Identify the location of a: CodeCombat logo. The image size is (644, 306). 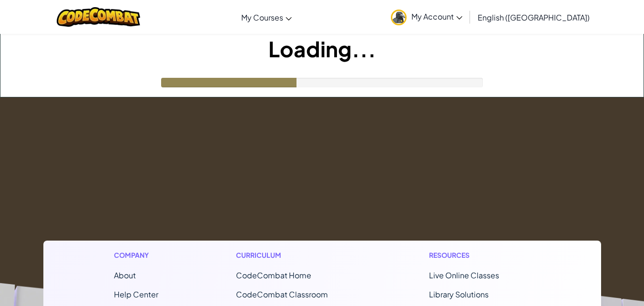
(98, 17).